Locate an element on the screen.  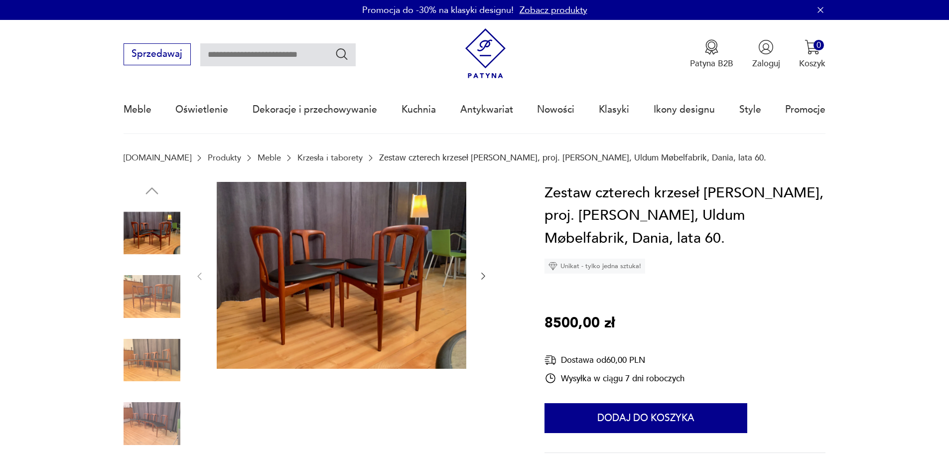
button: Dodaj do koszyka is located at coordinates (646, 418).